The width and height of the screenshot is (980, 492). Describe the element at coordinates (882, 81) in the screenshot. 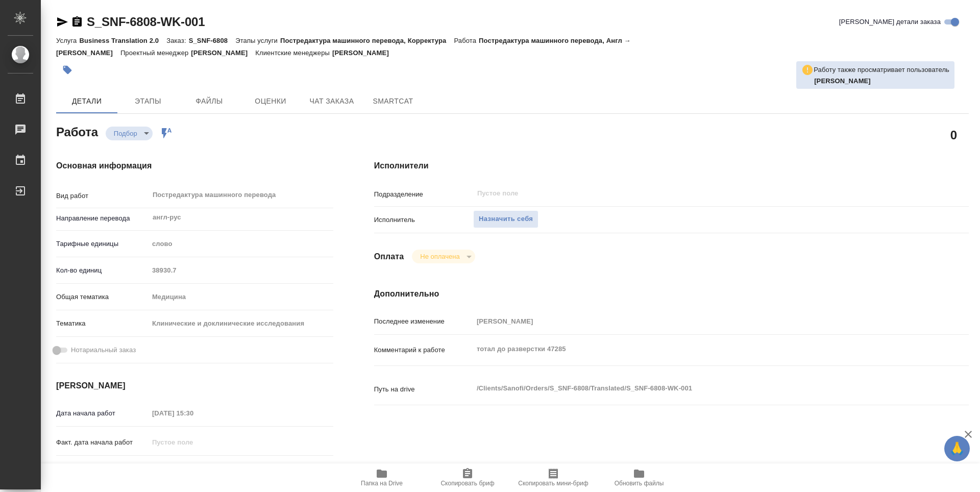

I see `p: Водянникова Екатерина` at that location.